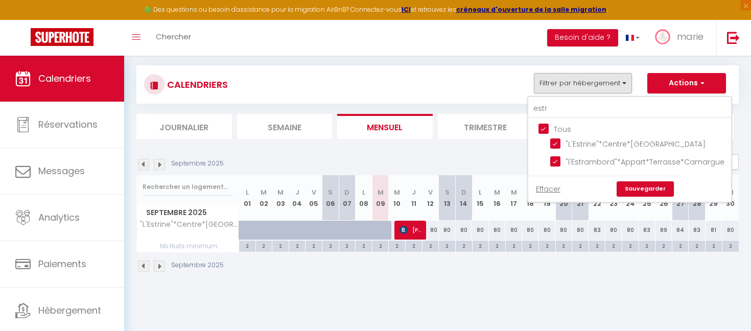 The width and height of the screenshot is (751, 331). What do you see at coordinates (530, 198) in the screenshot?
I see `th: 18` at bounding box center [530, 198].